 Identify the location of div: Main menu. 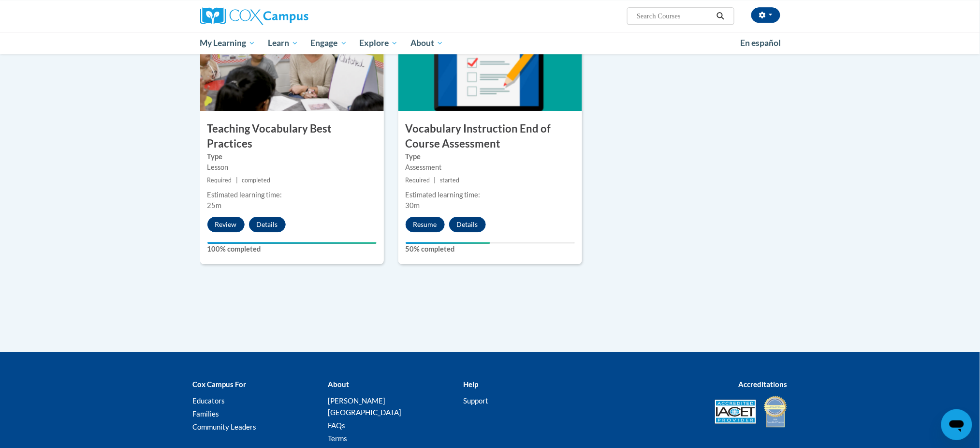
(490, 43).